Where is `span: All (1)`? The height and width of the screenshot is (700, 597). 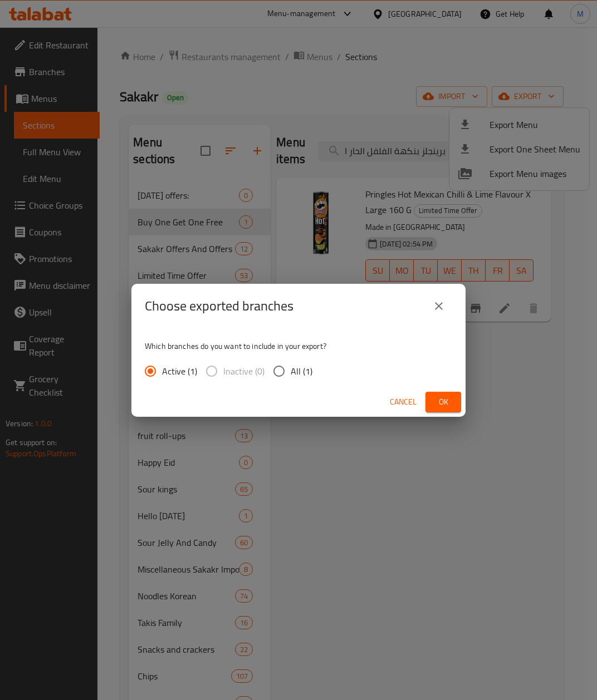
span: All (1) is located at coordinates (301, 371).